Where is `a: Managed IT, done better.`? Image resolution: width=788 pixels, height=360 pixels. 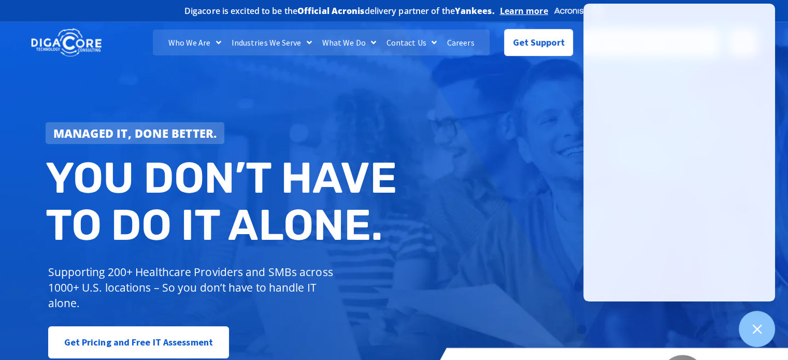 a: Managed IT, done better. is located at coordinates (135, 133).